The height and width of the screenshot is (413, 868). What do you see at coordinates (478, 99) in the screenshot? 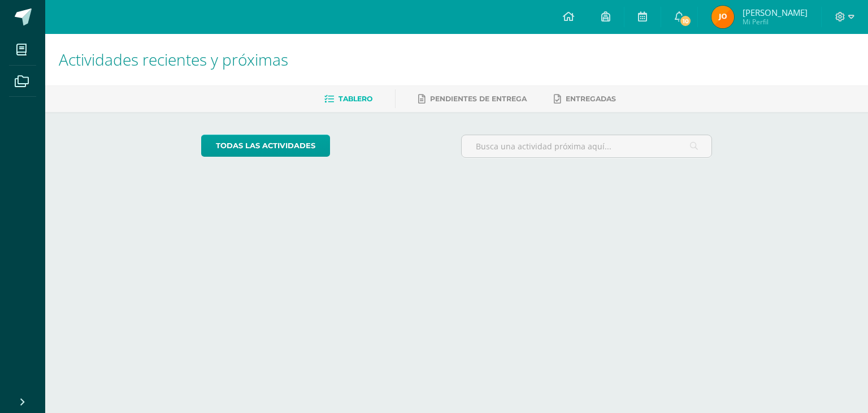
I see `span: Pendientes de entrega` at bounding box center [478, 99].